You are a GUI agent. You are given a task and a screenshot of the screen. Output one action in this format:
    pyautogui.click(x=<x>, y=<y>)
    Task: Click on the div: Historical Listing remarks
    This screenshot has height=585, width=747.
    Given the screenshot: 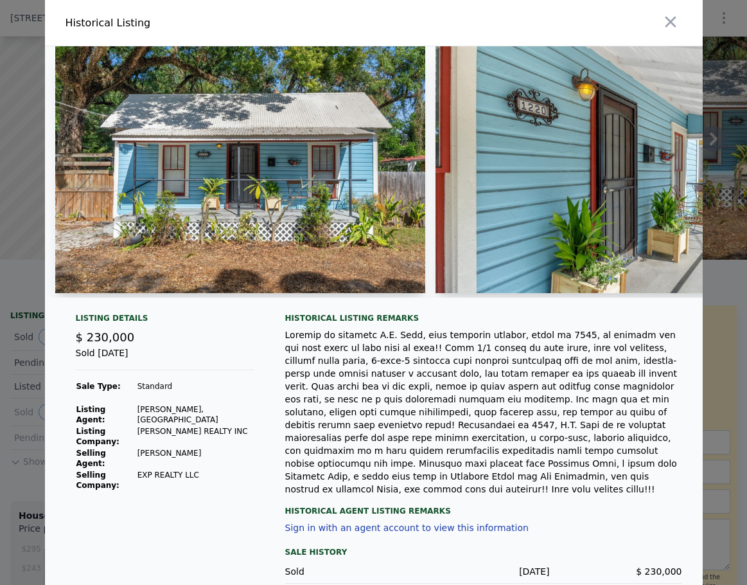 What is the action you would take?
    pyautogui.click(x=484, y=318)
    